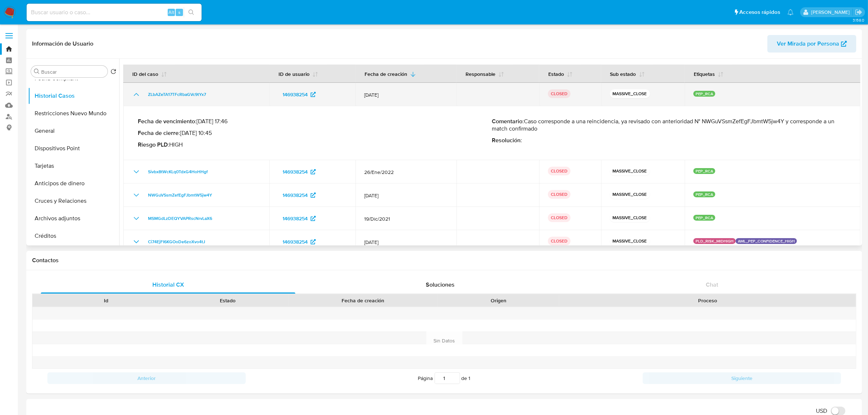  I want to click on button: Volver al orden por defecto, so click(113, 72).